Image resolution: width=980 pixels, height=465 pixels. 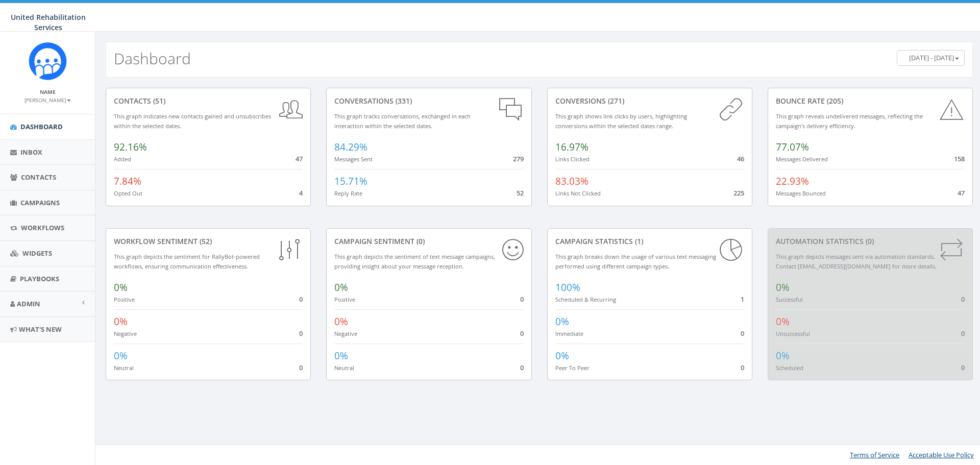 I want to click on div: Bounce Rate, so click(x=870, y=101).